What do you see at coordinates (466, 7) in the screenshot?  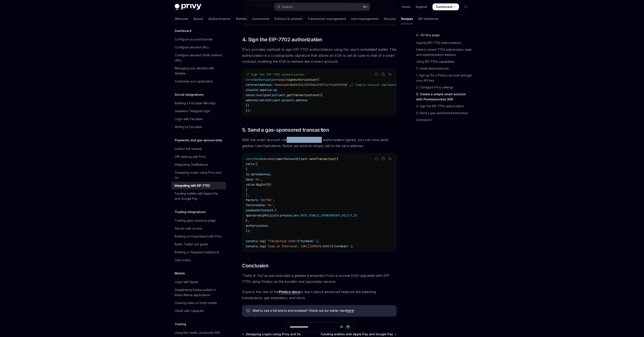 I see `button: Toggle dark mode` at bounding box center [466, 7].